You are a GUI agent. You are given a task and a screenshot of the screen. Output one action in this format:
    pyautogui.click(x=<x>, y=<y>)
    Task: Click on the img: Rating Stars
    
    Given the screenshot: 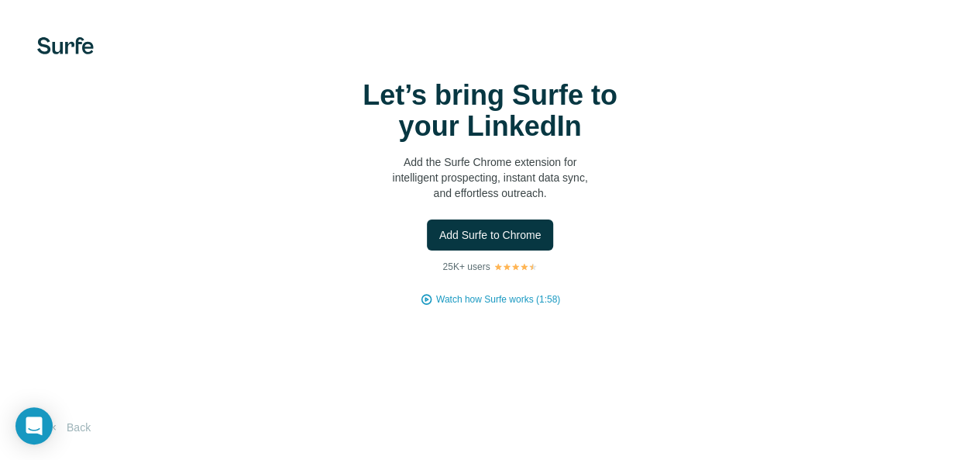 What is the action you would take?
    pyautogui.click(x=515, y=267)
    